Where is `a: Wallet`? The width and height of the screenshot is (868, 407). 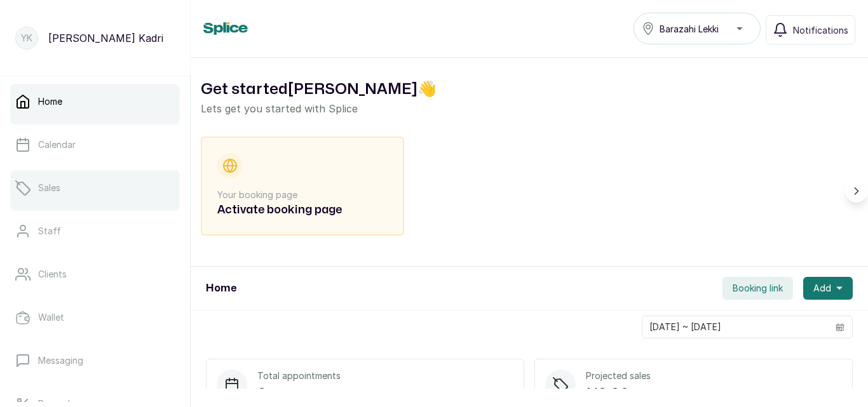
a: Wallet is located at coordinates (95, 317).